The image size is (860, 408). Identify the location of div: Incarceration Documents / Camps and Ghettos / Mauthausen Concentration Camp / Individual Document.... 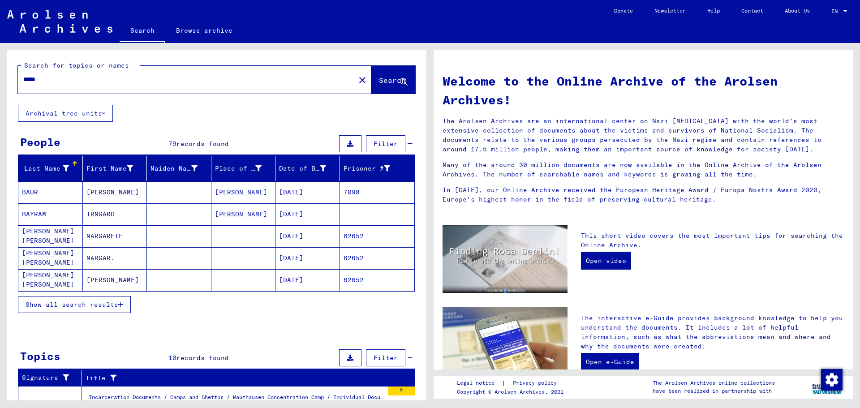
(236, 400).